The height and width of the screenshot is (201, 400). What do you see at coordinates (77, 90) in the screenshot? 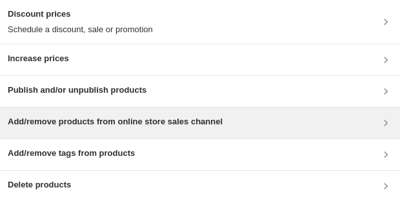
I see `h3: Publish and/or unpublish products` at bounding box center [77, 90].